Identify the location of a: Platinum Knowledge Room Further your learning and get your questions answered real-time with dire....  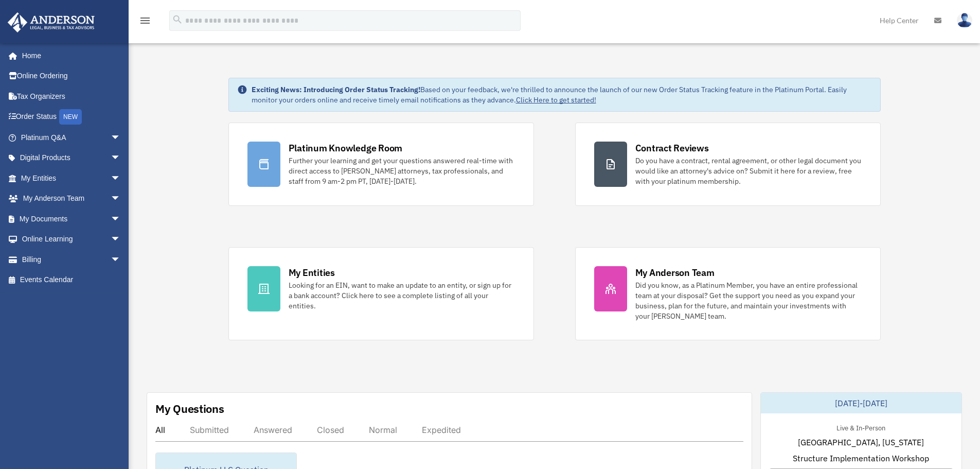
(382, 164).